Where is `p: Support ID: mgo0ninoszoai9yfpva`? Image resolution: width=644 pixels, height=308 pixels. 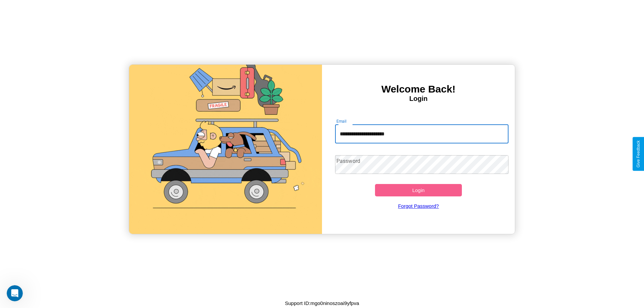 p: Support ID: mgo0ninoszoai9yfpva is located at coordinates (322, 303).